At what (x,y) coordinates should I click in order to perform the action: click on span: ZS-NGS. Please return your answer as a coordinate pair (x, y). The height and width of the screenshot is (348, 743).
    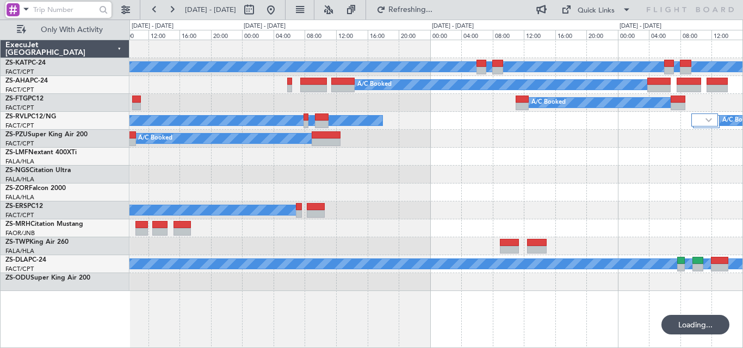
    Looking at the image, I should click on (17, 171).